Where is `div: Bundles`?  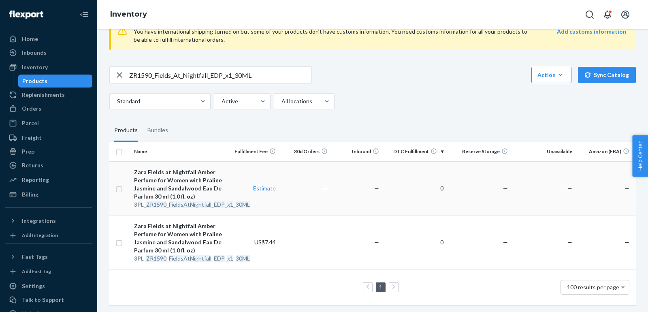 div: Bundles is located at coordinates (158, 130).